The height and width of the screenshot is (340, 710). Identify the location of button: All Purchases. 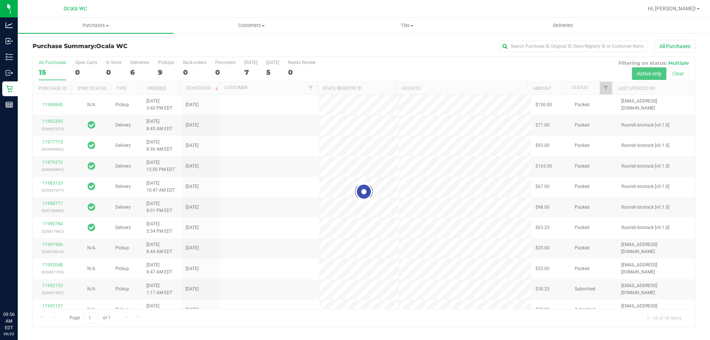
(674, 46).